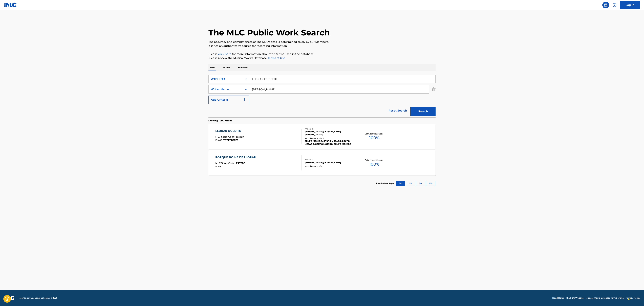  What do you see at coordinates (630, 5) in the screenshot?
I see `a: Log In` at bounding box center [630, 5].